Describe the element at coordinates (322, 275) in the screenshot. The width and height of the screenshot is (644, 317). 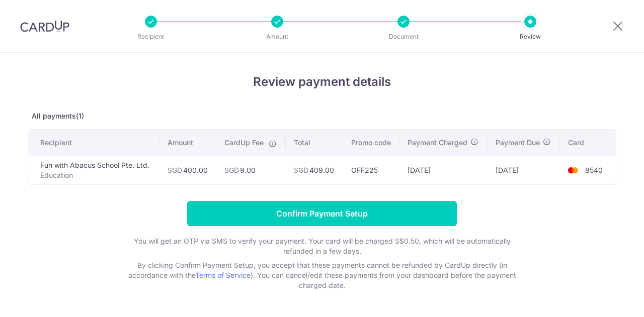
I see `p: By clicking Confirm Payment Setup, you accept that these payments cannot be refunded by CardUp di...` at that location.